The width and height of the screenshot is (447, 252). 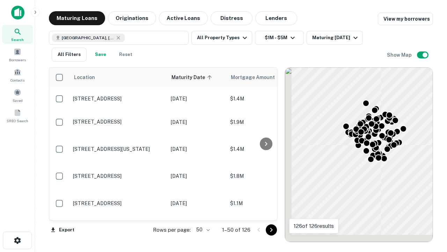 I want to click on button: All Property Types, so click(x=222, y=38).